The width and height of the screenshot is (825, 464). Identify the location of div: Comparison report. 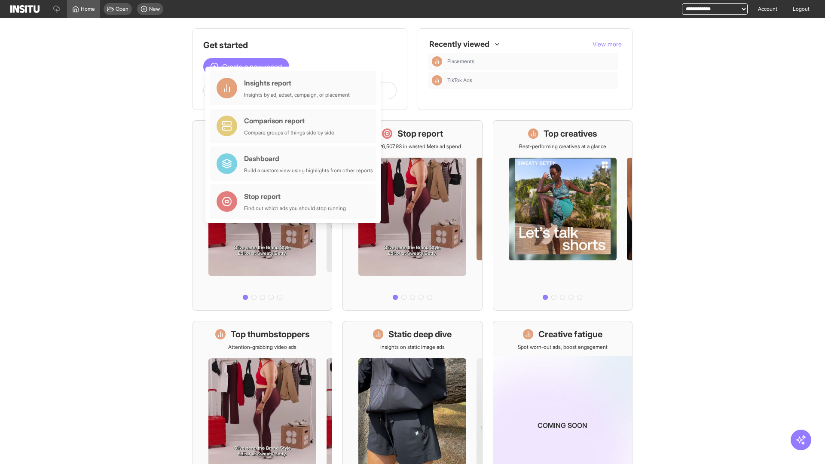
(289, 121).